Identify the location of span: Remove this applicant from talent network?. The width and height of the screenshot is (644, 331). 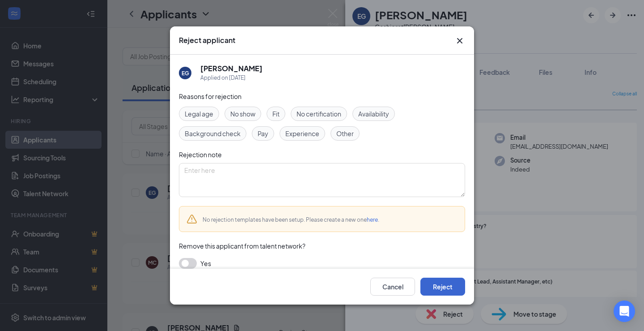
(242, 246).